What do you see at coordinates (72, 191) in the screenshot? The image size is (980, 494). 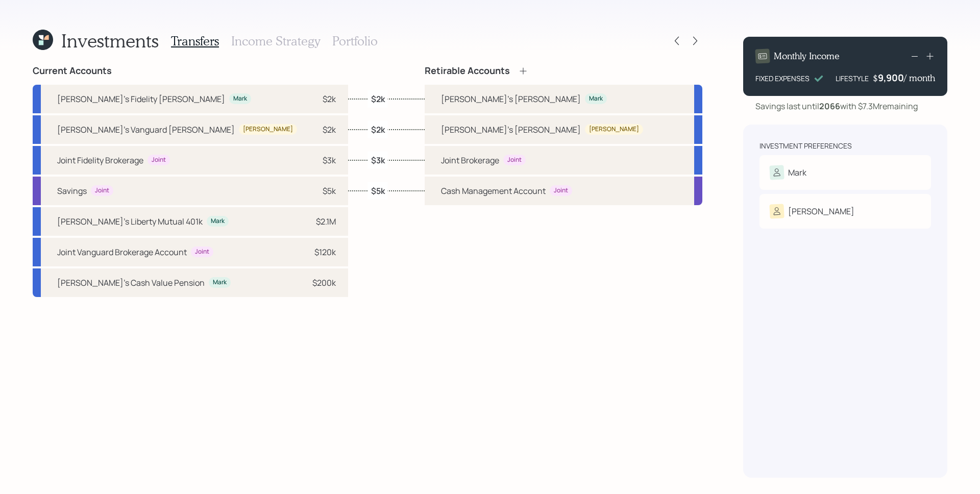 I see `div: Savings` at bounding box center [72, 191].